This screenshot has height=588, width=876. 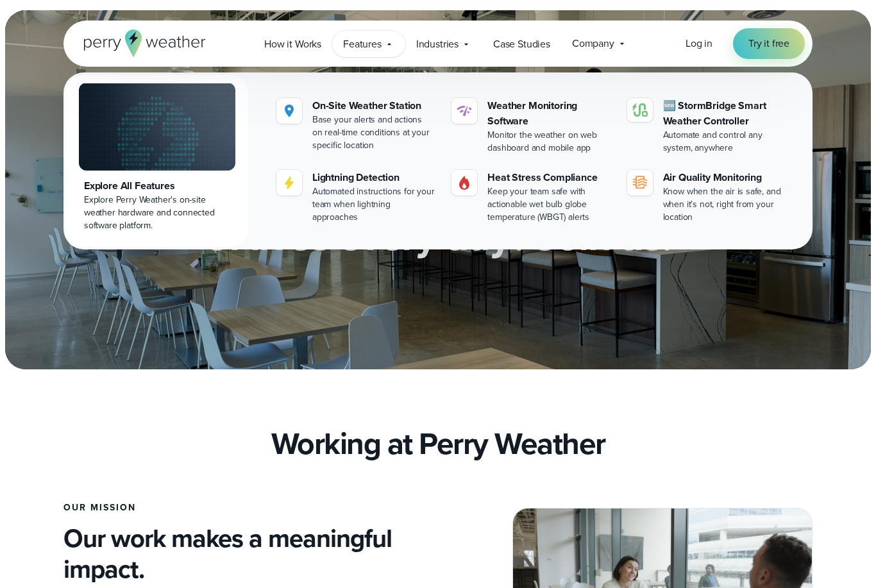 I want to click on div: Keep your team safe with actionable wet bulb globe temperature (WBGT) alerts, so click(x=549, y=204).